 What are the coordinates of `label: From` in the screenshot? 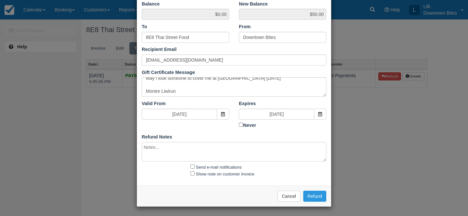 It's located at (245, 27).